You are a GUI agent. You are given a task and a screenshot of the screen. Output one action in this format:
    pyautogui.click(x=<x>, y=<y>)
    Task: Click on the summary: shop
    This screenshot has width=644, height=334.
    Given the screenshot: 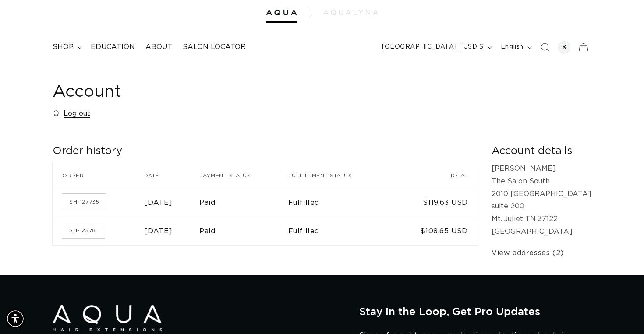 What is the action you would take?
    pyautogui.click(x=66, y=47)
    